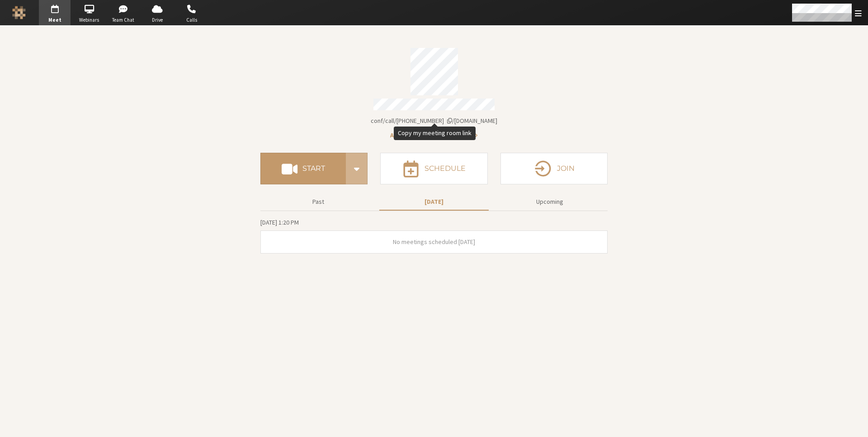 The height and width of the screenshot is (437, 868). What do you see at coordinates (192, 20) in the screenshot?
I see `span: Calls` at bounding box center [192, 20].